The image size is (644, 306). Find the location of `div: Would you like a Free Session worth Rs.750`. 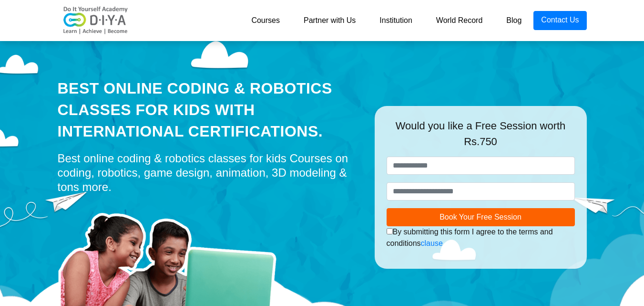

div: Would you like a Free Session worth Rs.750 is located at coordinates (480, 137).